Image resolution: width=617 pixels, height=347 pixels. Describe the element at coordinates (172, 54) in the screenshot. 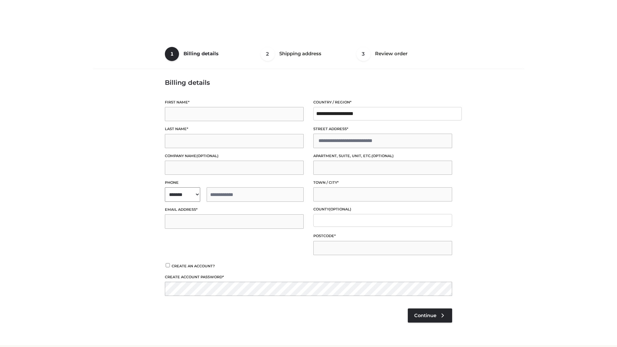

I see `span: 1` at that location.